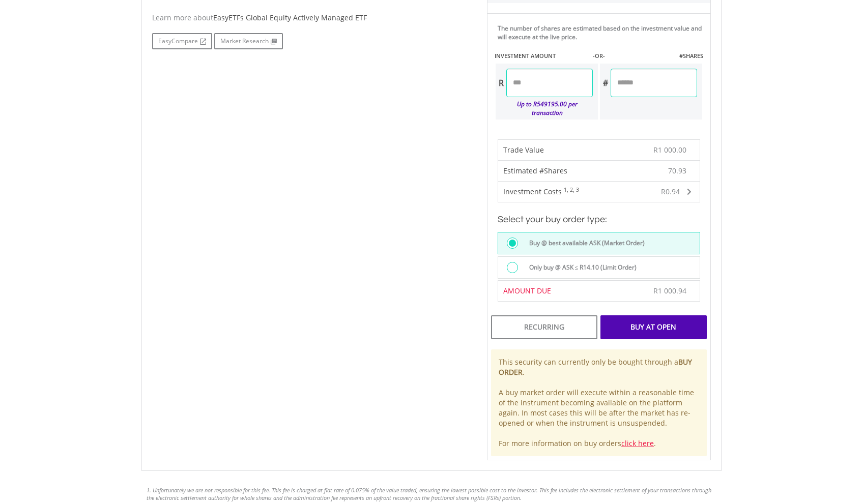 Image resolution: width=863 pixels, height=504 pixels. What do you see at coordinates (595, 367) in the screenshot?
I see `b: BUY ORDER` at bounding box center [595, 367].